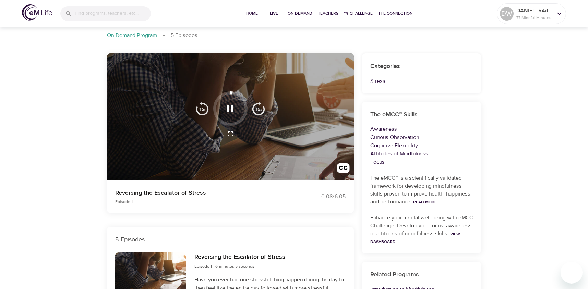  What do you see at coordinates (201, 202) in the screenshot?
I see `p: Episode 1` at bounding box center [201, 202].